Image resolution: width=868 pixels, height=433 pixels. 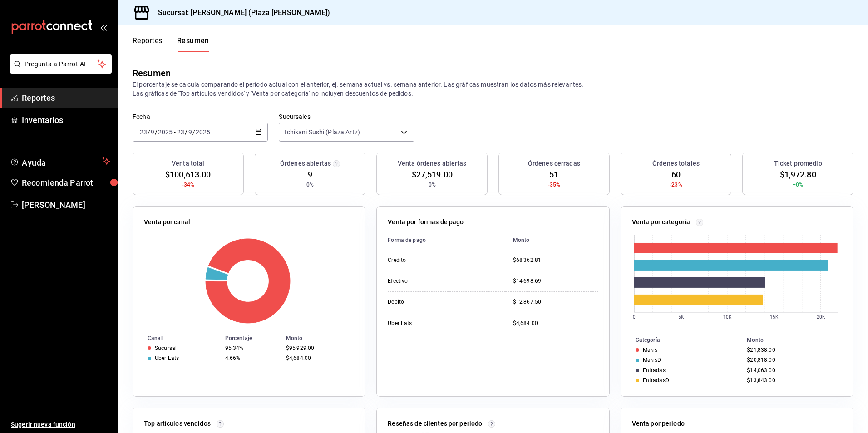 What do you see at coordinates (651, 350) in the screenshot?
I see `div: Makis` at bounding box center [651, 350].